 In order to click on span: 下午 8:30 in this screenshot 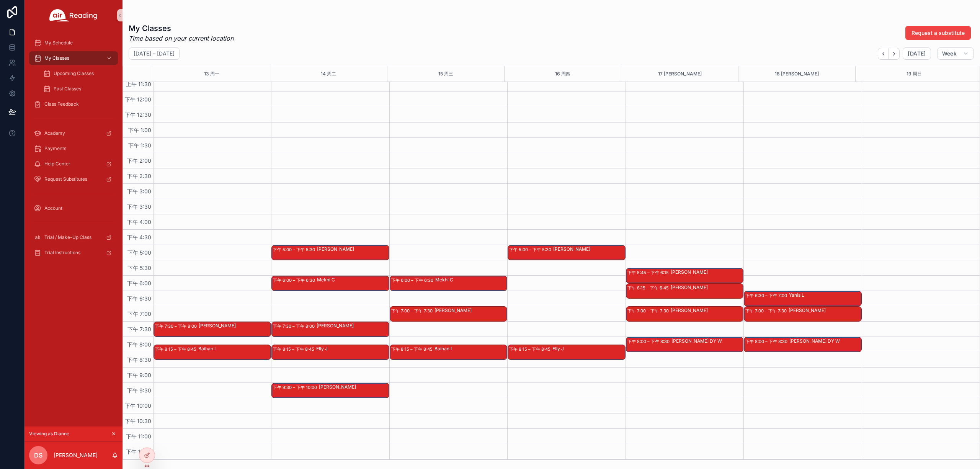, I will do `click(139, 360)`.